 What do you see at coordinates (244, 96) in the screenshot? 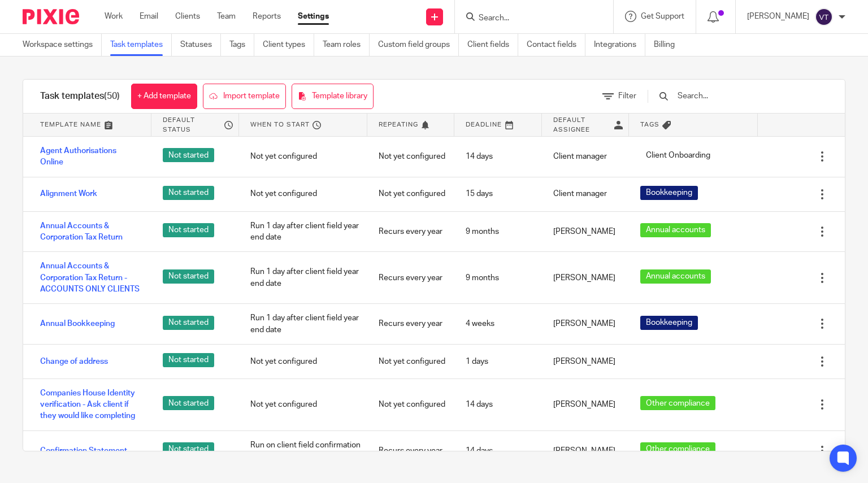
I see `a: Import template` at bounding box center [244, 96].